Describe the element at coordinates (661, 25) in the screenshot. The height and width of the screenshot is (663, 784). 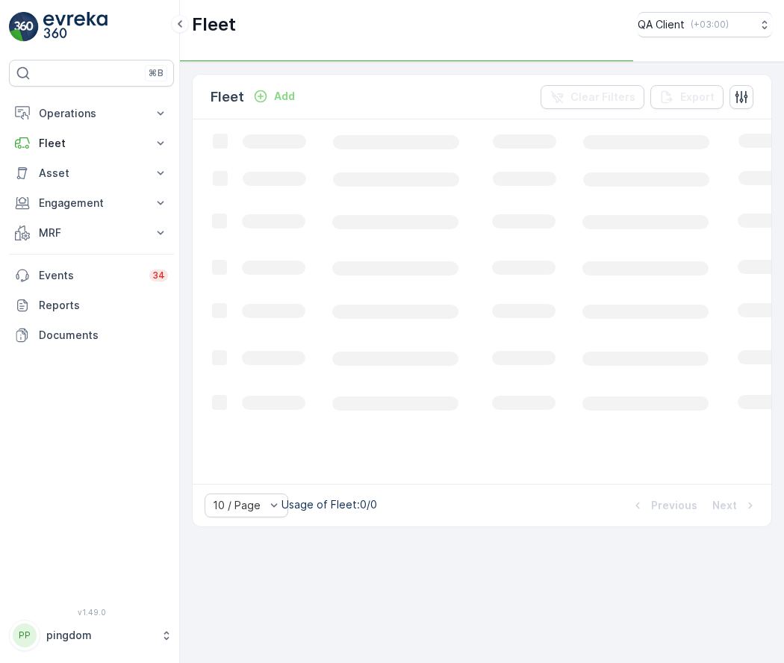
I see `p: QA Client` at that location.